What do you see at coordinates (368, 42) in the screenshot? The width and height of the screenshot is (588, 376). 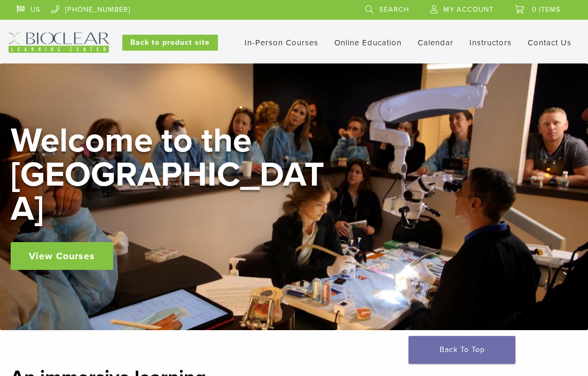 I see `a: Online Education` at bounding box center [368, 42].